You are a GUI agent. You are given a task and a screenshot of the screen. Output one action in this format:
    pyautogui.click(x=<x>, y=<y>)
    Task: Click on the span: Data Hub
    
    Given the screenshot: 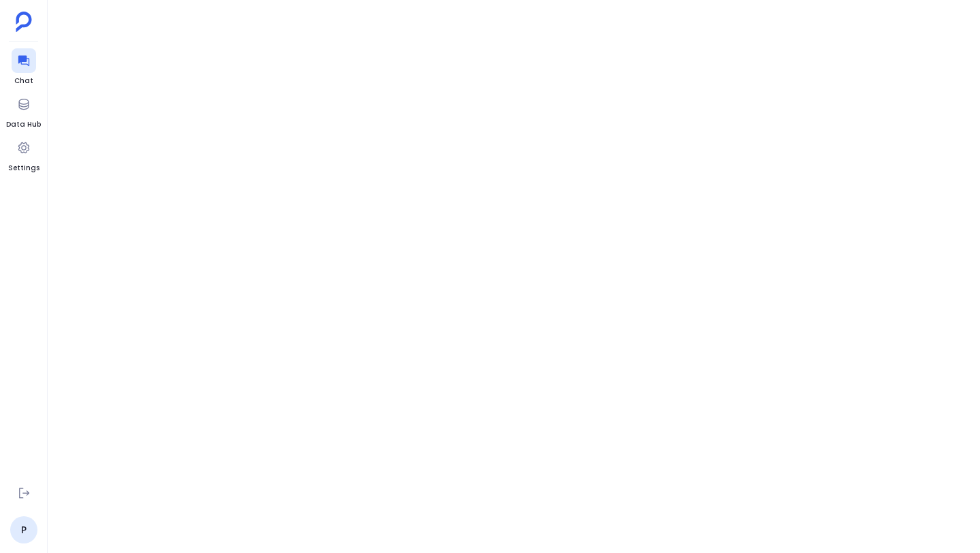 What is the action you would take?
    pyautogui.click(x=23, y=125)
    